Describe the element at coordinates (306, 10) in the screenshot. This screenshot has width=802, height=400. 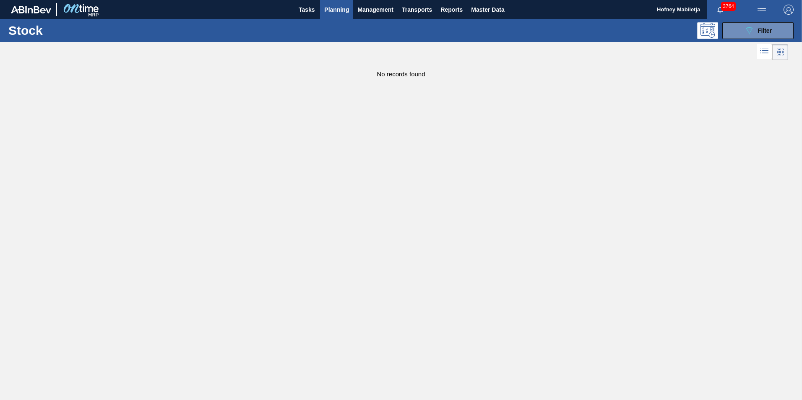
I see `span: Tasks` at that location.